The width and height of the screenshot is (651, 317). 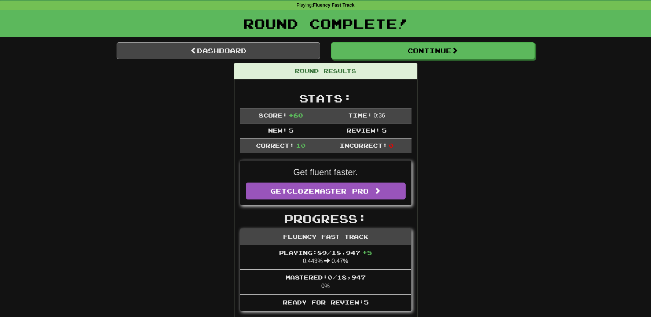 What do you see at coordinates (326, 302) in the screenshot?
I see `span: Ready for Review: 5` at bounding box center [326, 302].